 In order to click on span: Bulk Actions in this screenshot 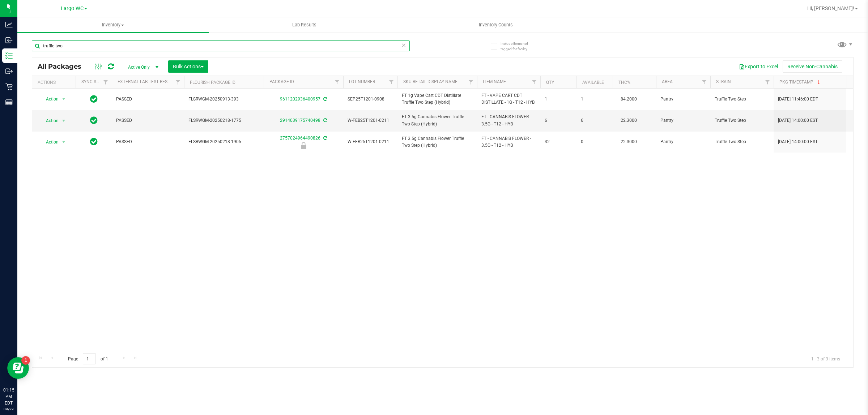, I will do `click(188, 66)`.